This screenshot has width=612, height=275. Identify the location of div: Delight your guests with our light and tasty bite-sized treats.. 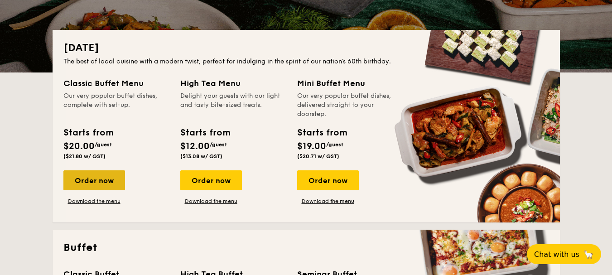
(233, 105).